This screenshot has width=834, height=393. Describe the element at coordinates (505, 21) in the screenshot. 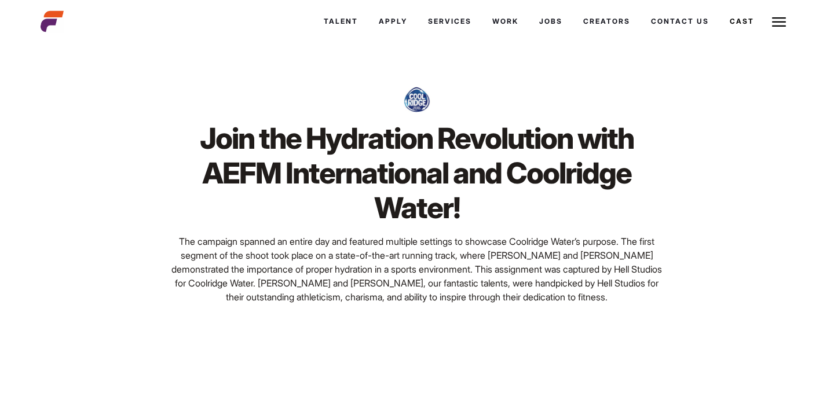

I see `a: Work` at that location.